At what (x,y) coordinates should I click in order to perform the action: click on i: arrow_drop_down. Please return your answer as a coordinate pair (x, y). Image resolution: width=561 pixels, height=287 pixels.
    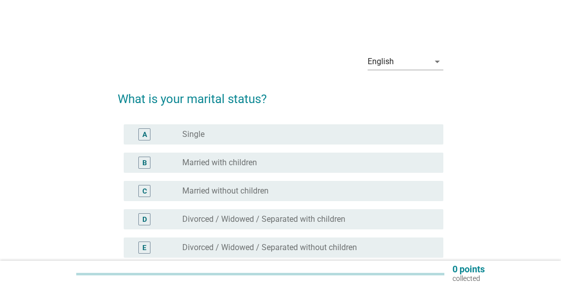
    Looking at the image, I should click on (437, 62).